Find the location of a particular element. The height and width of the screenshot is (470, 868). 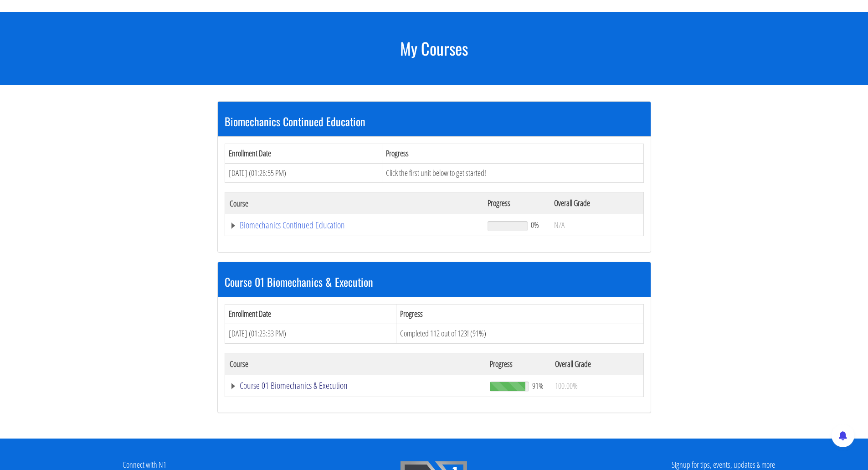

td: 100.00% is located at coordinates (597, 386).